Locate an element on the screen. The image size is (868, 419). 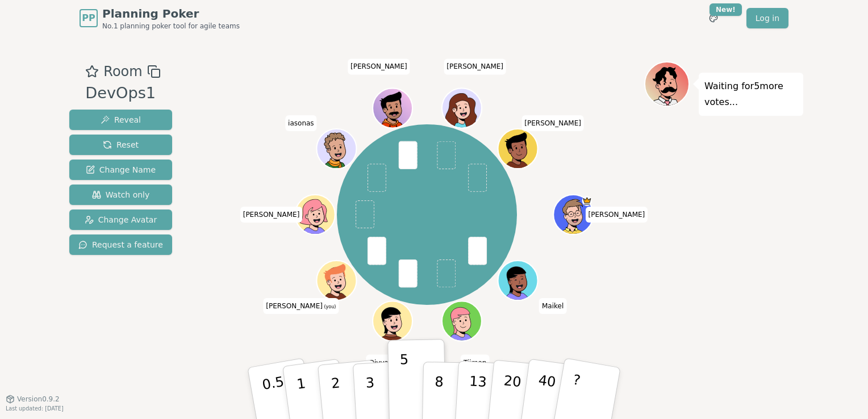
span: Change Name is located at coordinates (121, 170).